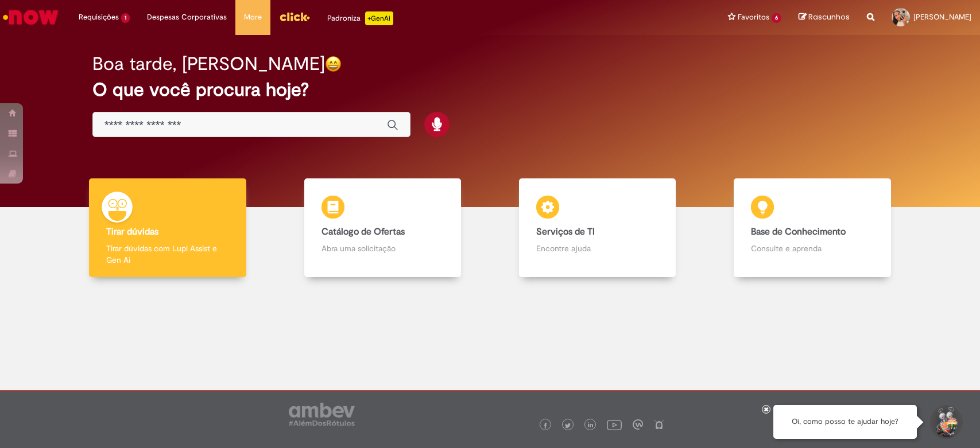 The height and width of the screenshot is (448, 980). Describe the element at coordinates (614, 424) in the screenshot. I see `img: logo_footer_youtube.png` at that location.